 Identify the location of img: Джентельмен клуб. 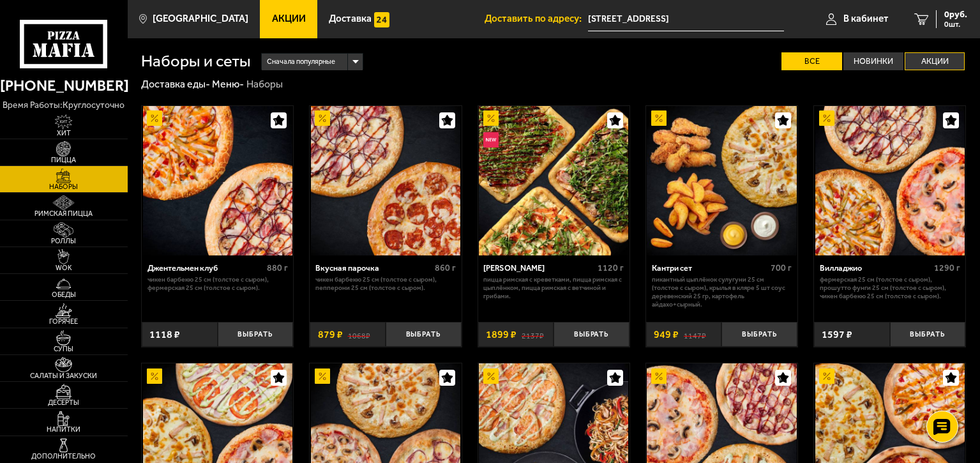
(218, 181).